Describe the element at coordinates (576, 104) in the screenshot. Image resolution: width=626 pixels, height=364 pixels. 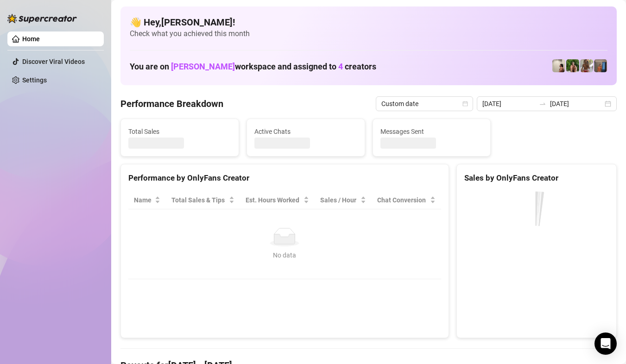
I see `input: End date` at that location.